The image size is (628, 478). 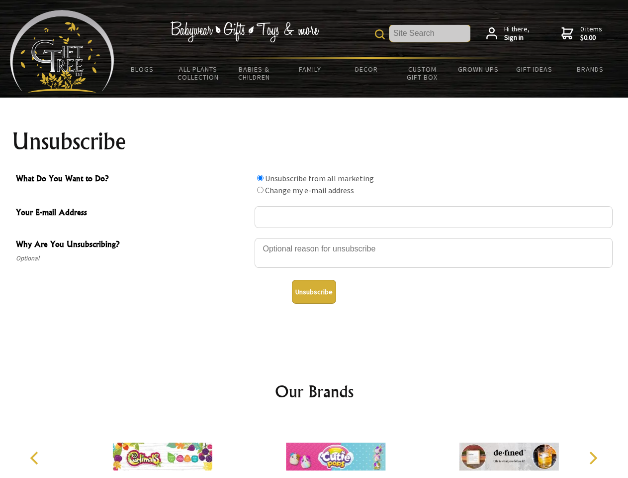 What do you see at coordinates (133, 179) in the screenshot?
I see `span: What Do You Want to Do?` at bounding box center [133, 179].